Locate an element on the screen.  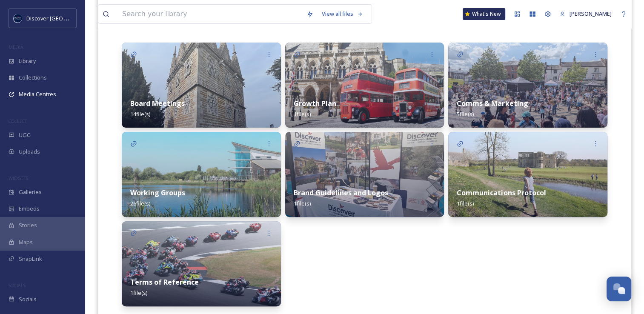
span: Socials is located at coordinates (27, 299).